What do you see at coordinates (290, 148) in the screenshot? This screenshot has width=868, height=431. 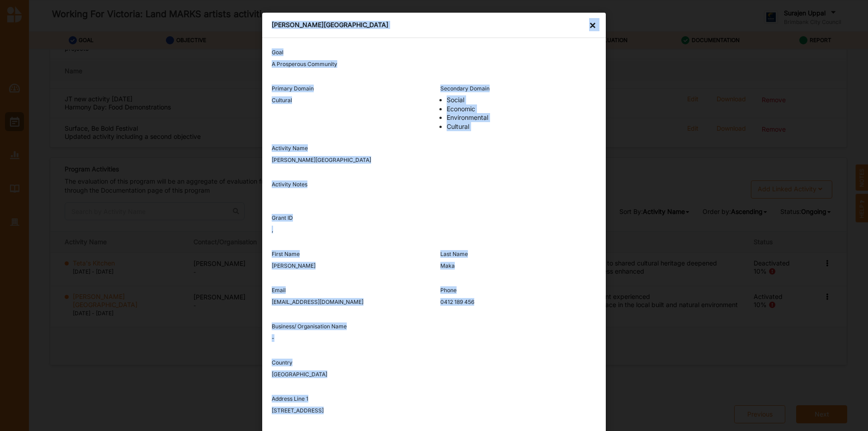 I see `label: Activity Name` at bounding box center [290, 148].